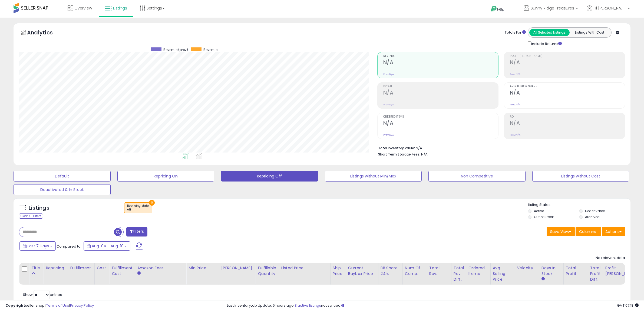 Image resolution: width=644 pixels, height=311 pixels. Describe the element at coordinates (588, 231) in the screenshot. I see `span: Columns` at that location.